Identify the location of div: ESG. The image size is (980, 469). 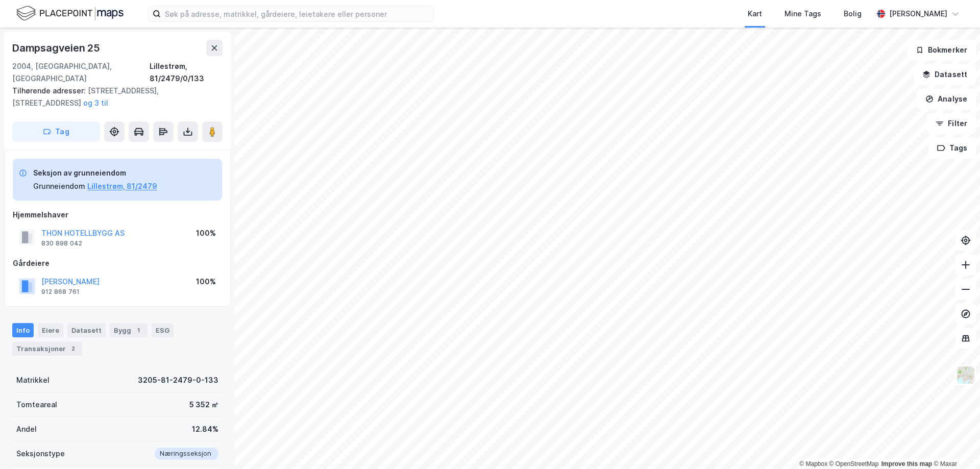
(162, 330).